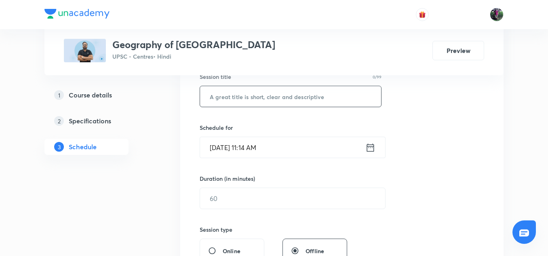 This screenshot has width=548, height=256. Describe the element at coordinates (193, 56) in the screenshot. I see `p: UPSC - Centres • Hindi` at that location.